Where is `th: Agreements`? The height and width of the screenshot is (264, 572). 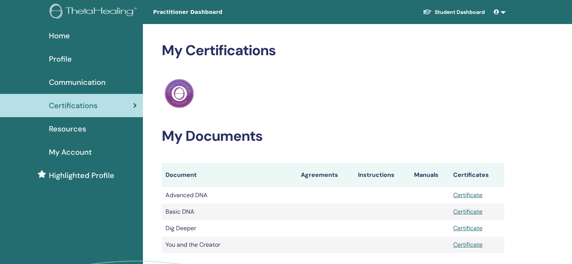 th: Agreements is located at coordinates (326, 175).